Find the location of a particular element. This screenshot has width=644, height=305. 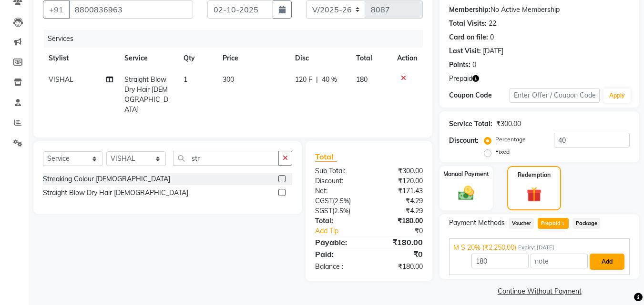

a: Add Tip is located at coordinates (343, 231).